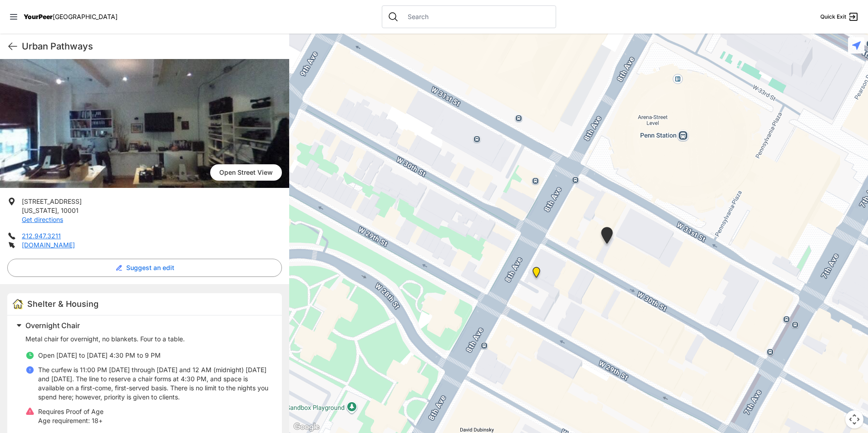 This screenshot has height=433, width=868. Describe the element at coordinates (246, 172) in the screenshot. I see `span: Open Street View` at that location.